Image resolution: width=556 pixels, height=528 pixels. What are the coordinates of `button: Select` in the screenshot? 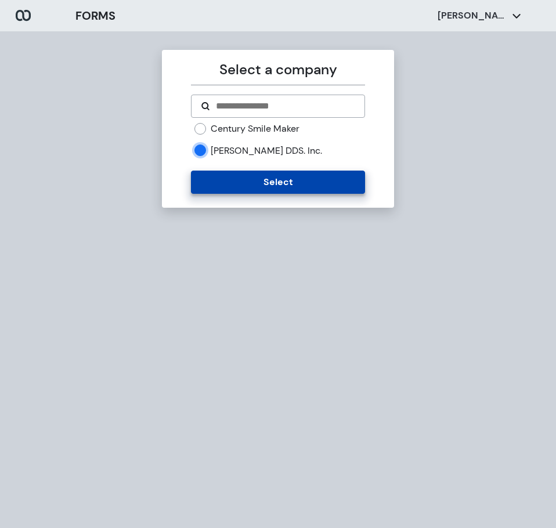 It's located at (277, 182).